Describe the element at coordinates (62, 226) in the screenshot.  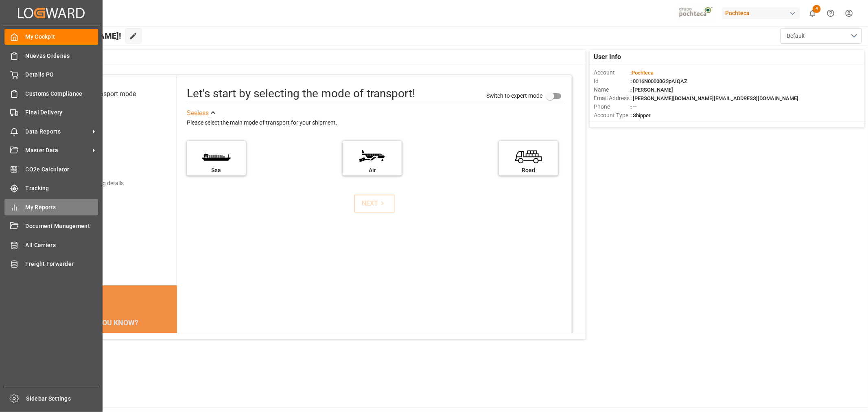
I see `span: Document Management` at that location.